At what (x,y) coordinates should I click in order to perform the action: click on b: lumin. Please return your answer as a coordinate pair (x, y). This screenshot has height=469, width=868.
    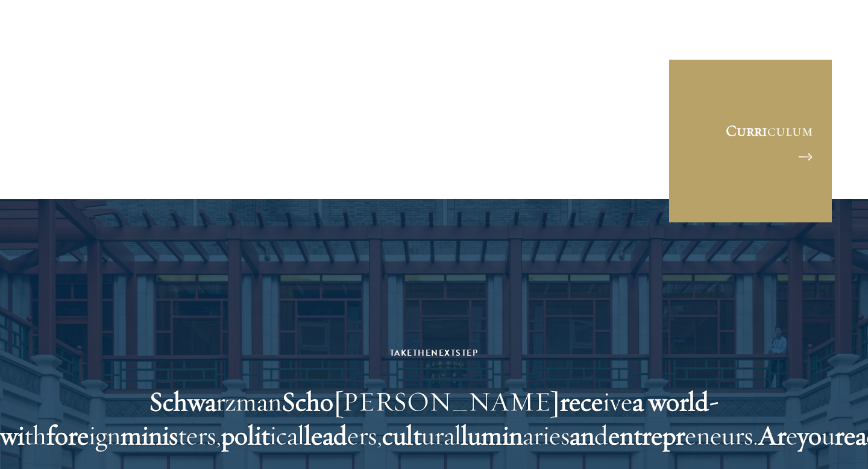
    Looking at the image, I should click on (492, 435).